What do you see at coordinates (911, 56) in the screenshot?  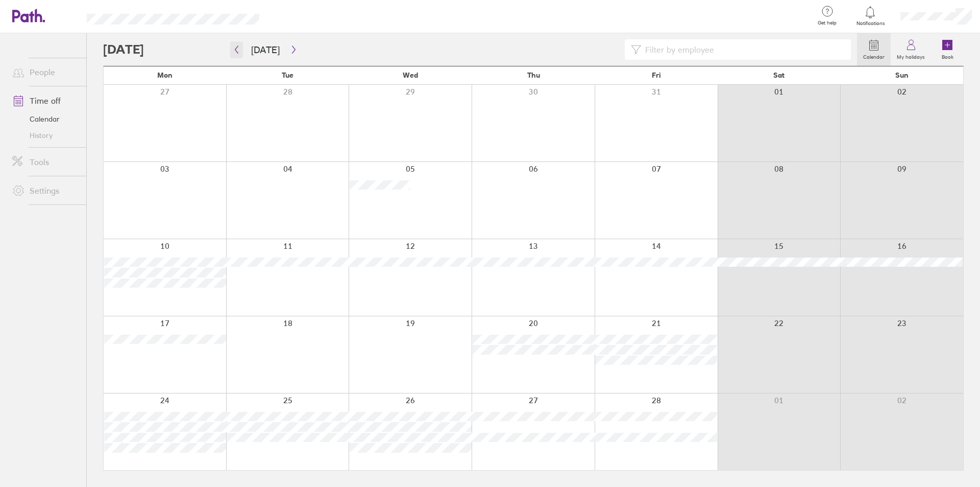 I see `label: My holidays` at bounding box center [911, 56].